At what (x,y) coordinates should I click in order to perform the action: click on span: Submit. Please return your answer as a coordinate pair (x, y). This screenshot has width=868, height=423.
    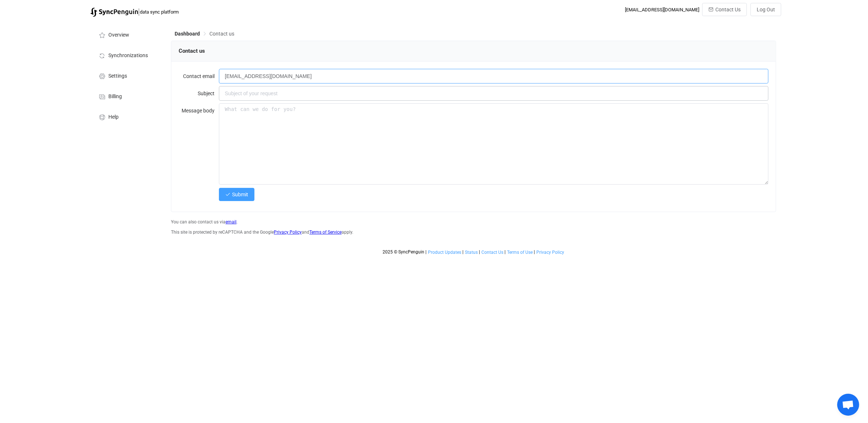
    Looking at the image, I should click on (240, 194).